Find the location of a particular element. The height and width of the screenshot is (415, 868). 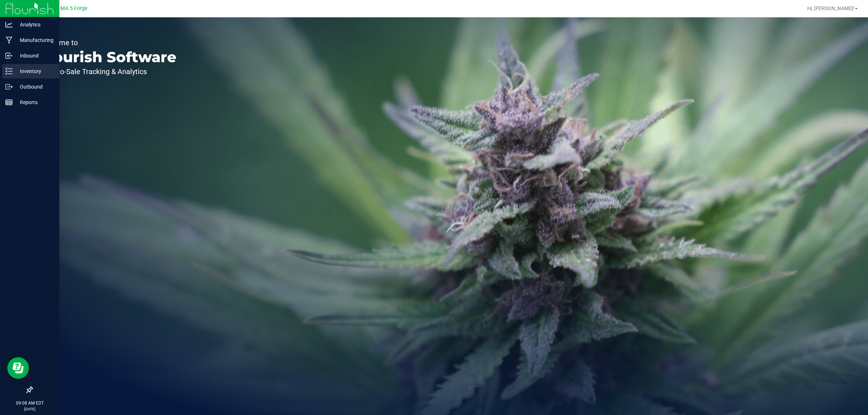

p: Inventory is located at coordinates (34, 71).